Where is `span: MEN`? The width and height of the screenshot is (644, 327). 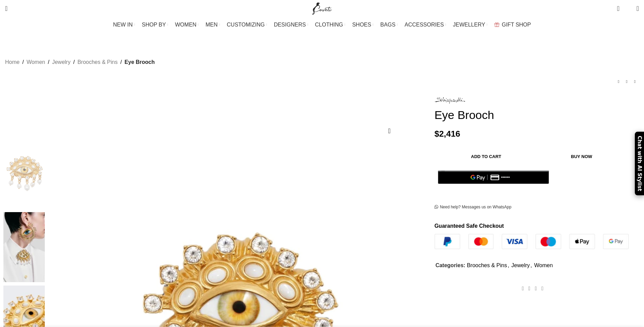 span: MEN is located at coordinates (212, 25).